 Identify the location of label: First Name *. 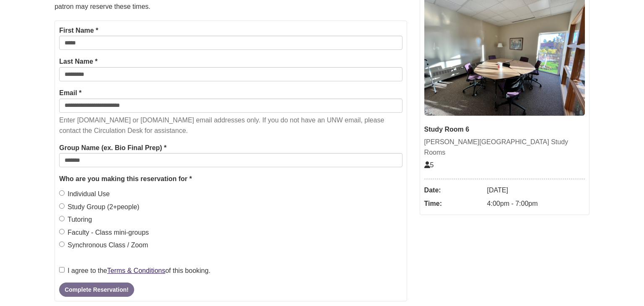
(79, 31).